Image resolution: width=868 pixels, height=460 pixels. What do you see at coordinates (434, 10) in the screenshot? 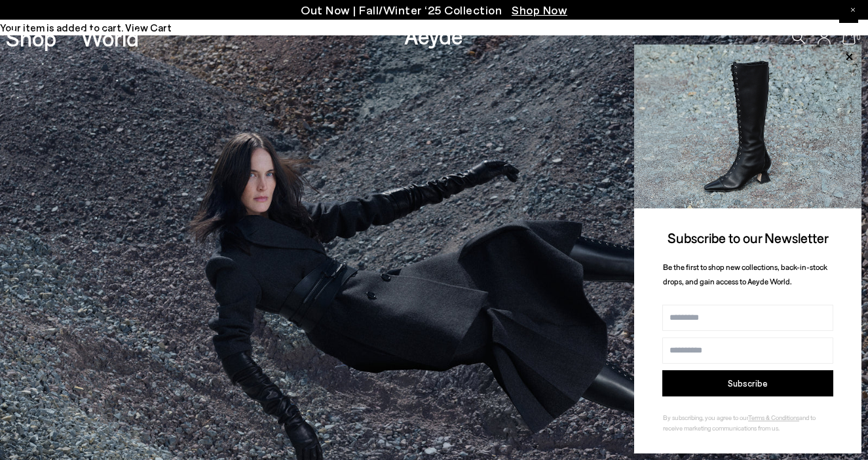
I see `p: Out Now | Fall/Winter ‘25 Collection` at bounding box center [434, 10].